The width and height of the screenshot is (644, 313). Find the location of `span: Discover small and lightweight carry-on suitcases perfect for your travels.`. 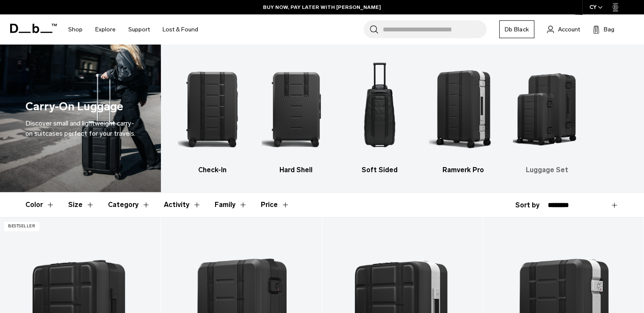

span: Discover small and lightweight carry-on suitcases perfect for your travels. is located at coordinates (80, 128).